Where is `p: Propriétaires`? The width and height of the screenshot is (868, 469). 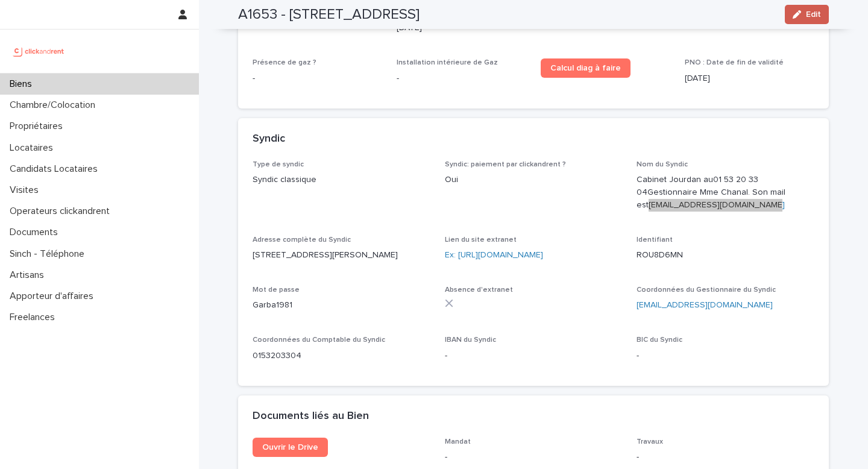
p: Propriétaires is located at coordinates (38, 126).